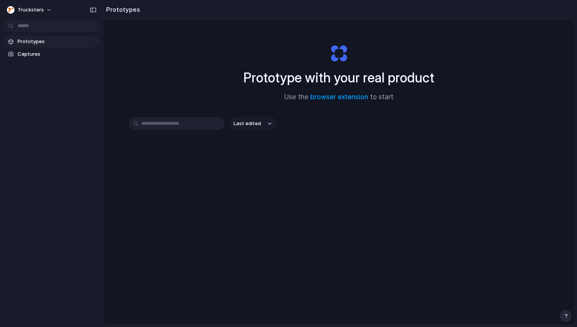  Describe the element at coordinates (31, 10) in the screenshot. I see `span: Trucksters` at that location.